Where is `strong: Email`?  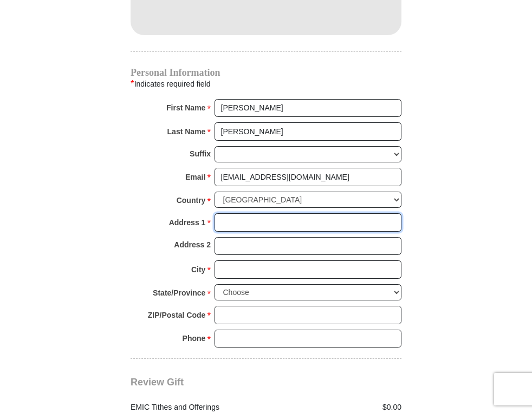
strong: Email is located at coordinates (195, 177).